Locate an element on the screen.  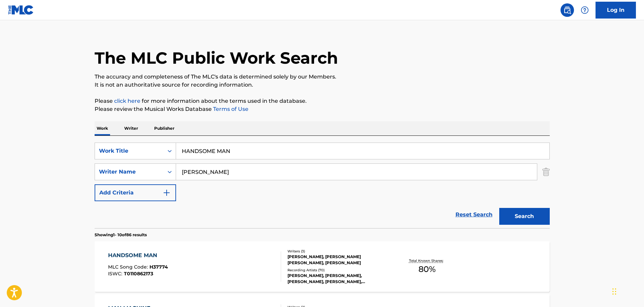
p: The accuracy and completeness of The MLC's data is determined solely by our Members. is located at coordinates (322, 77).